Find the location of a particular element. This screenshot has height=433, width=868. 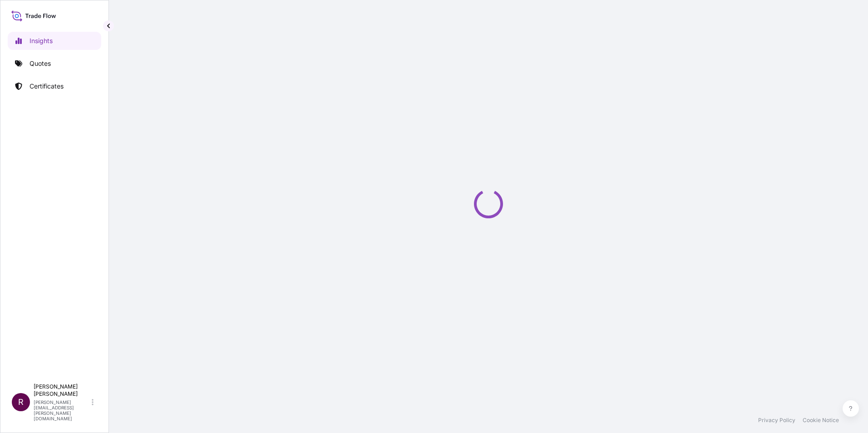

a: Insights is located at coordinates (54, 41).